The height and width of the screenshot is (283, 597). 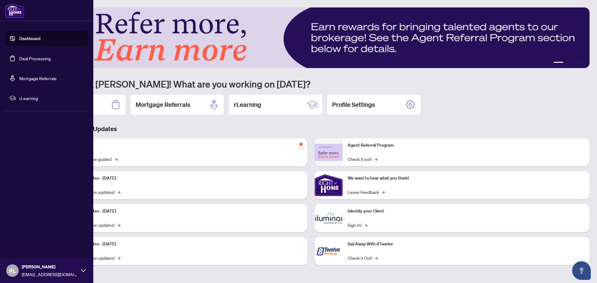 What do you see at coordinates (559, 63) in the screenshot?
I see `button: 1` at bounding box center [559, 63].